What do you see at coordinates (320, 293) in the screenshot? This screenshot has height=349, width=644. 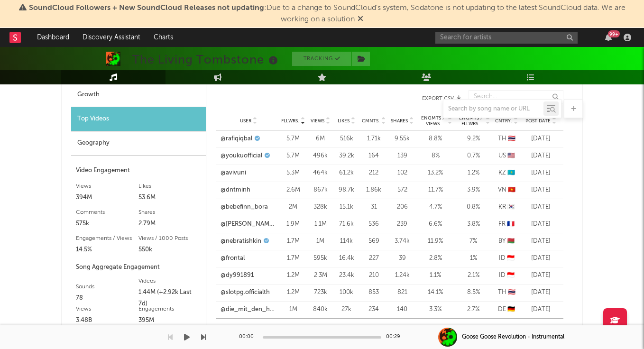 I see `div: 723k` at bounding box center [320, 293].